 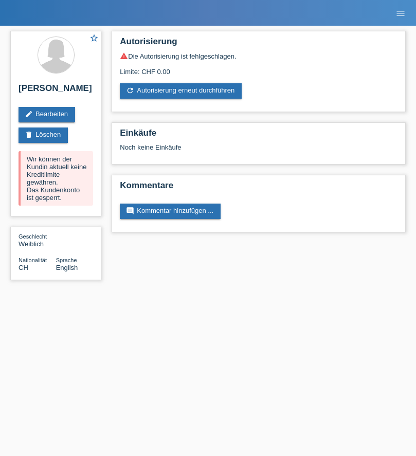 What do you see at coordinates (259, 151) in the screenshot?
I see `div: Noch keine Einkäufe` at bounding box center [259, 151].